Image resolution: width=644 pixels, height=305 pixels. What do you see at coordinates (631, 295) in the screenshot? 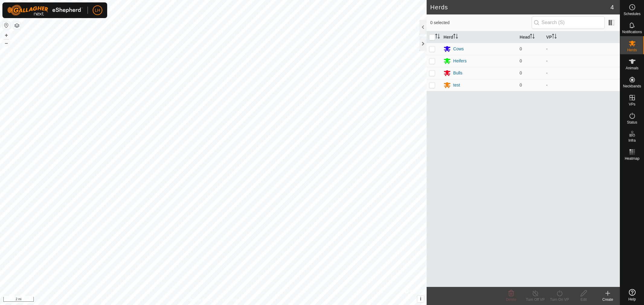
I see `a: Help` at bounding box center [631, 295].